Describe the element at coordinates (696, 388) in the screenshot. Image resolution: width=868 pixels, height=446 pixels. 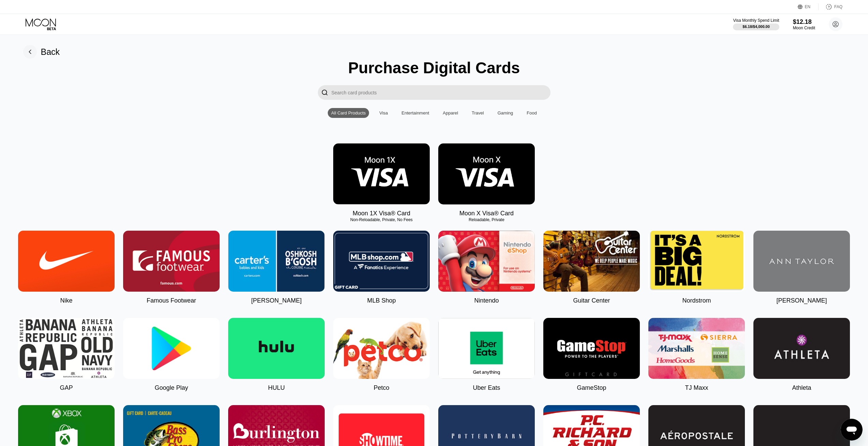
I see `div: TJ Maxx` at that location.